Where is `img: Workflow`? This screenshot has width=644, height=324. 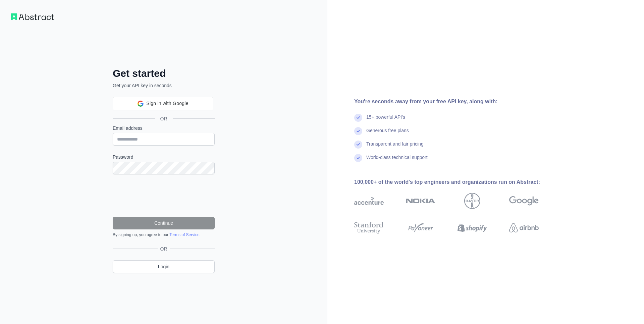
img: Workflow is located at coordinates (32, 17).